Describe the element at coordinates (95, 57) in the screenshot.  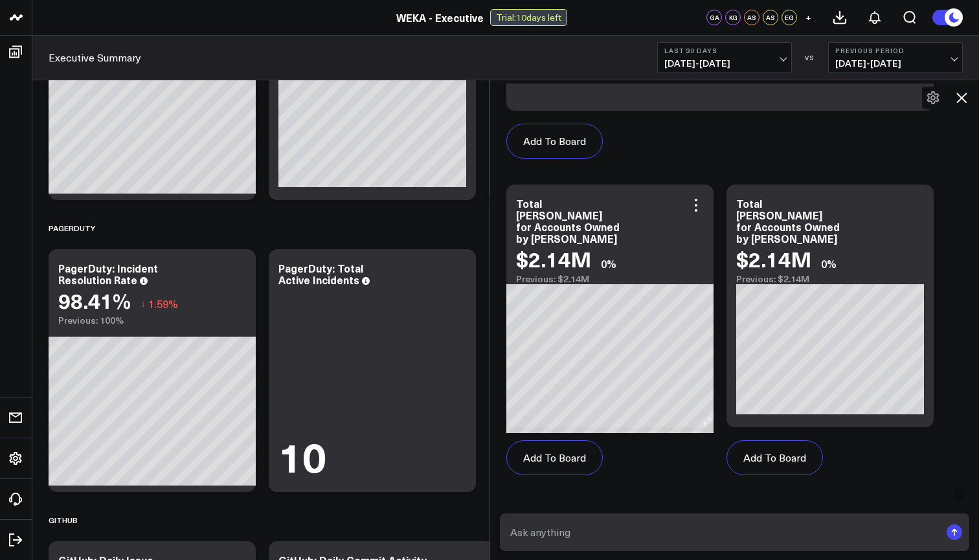
I see `a: Executive Summary` at that location.